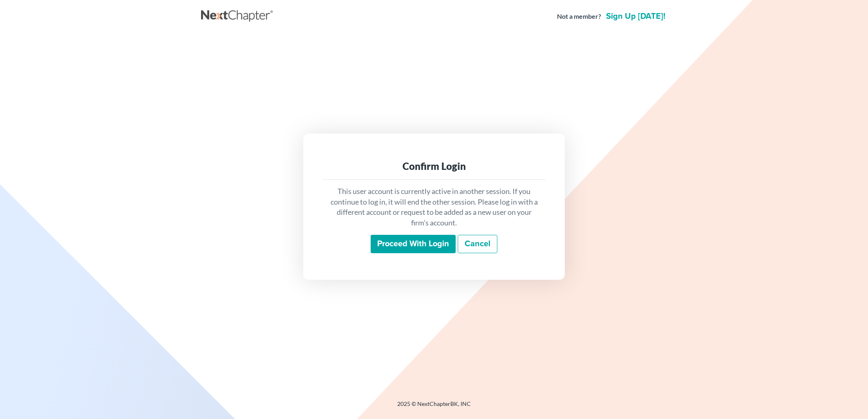 The image size is (868, 419). Describe the element at coordinates (434, 408) in the screenshot. I see `div: 2025 © NextChapterBK, INC` at that location.